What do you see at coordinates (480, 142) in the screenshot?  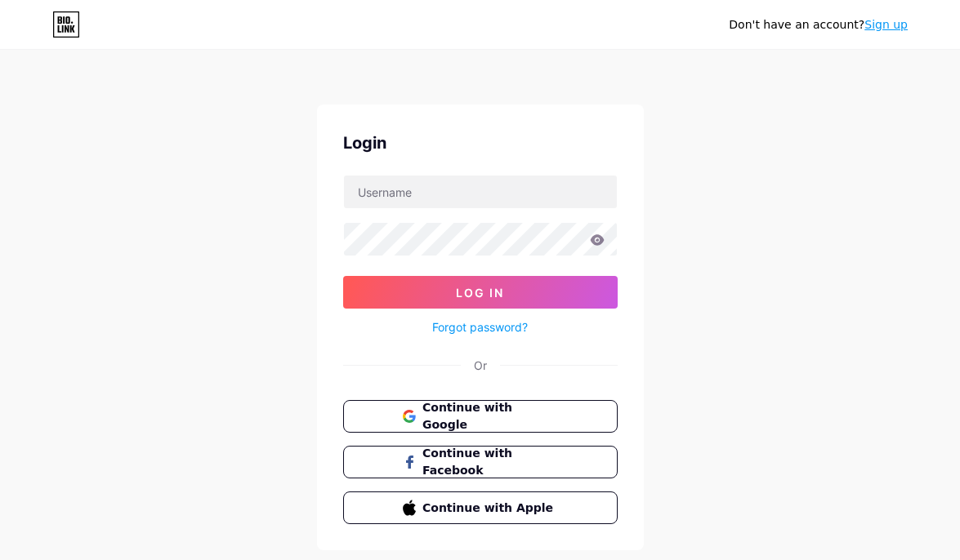 I see `div: Login` at bounding box center [480, 142].